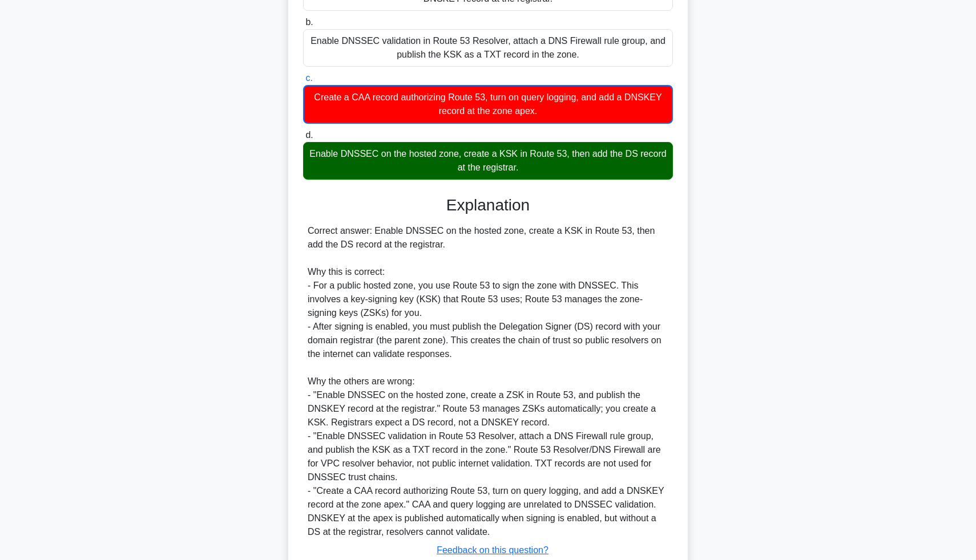 The width and height of the screenshot is (976, 560). I want to click on div: Correct answer: Enable DNSSEC on the hosted zone, create a KSK in Route 53, then add the DS recor..., so click(488, 381).